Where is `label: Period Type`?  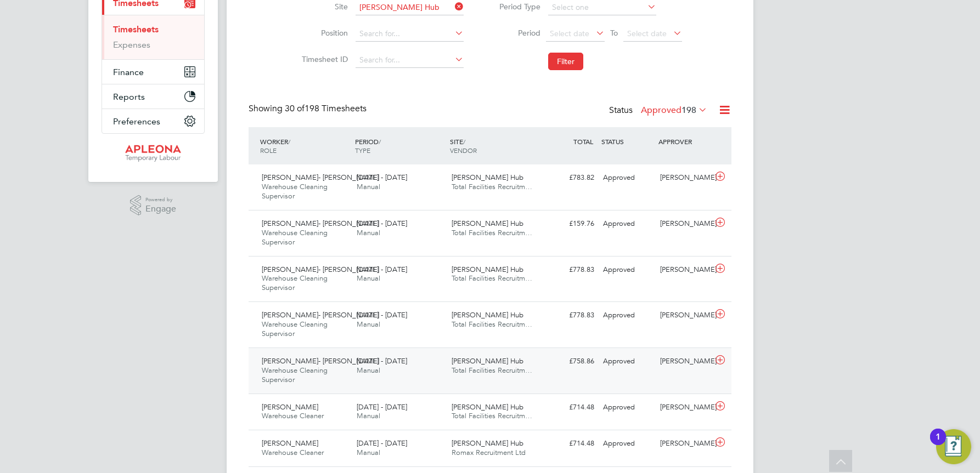 label: Period Type is located at coordinates (516, 7).